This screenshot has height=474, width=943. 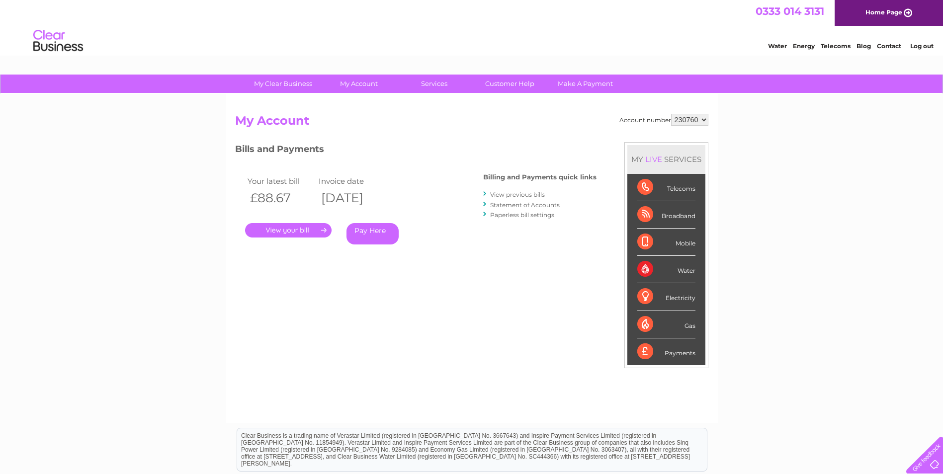 I want to click on a: Statement of Accounts, so click(x=525, y=205).